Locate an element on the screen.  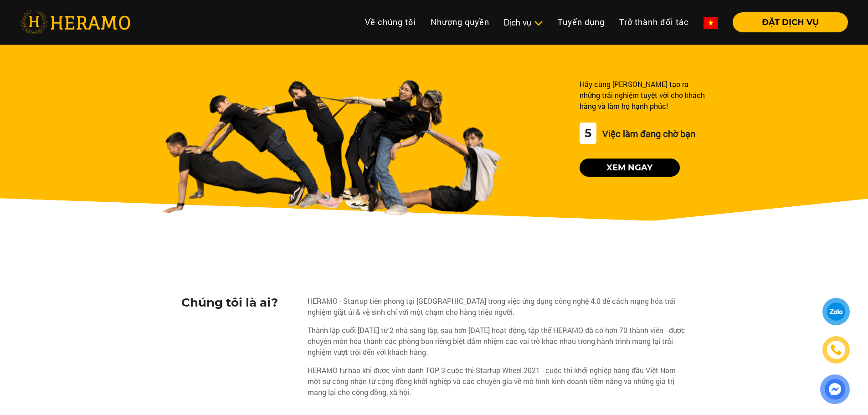
a: phone-icon is located at coordinates (836, 350).